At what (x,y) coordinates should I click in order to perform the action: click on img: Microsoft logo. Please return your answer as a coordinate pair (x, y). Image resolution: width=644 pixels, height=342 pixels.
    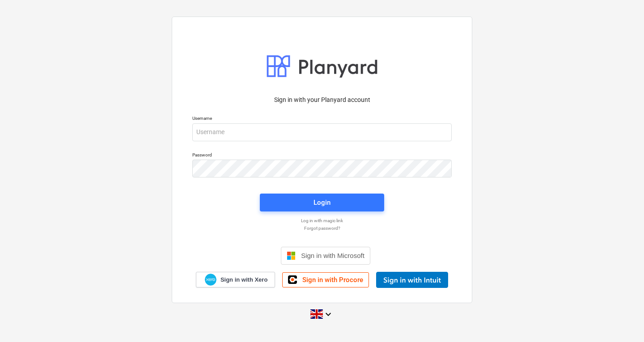
    Looking at the image, I should click on (291, 255).